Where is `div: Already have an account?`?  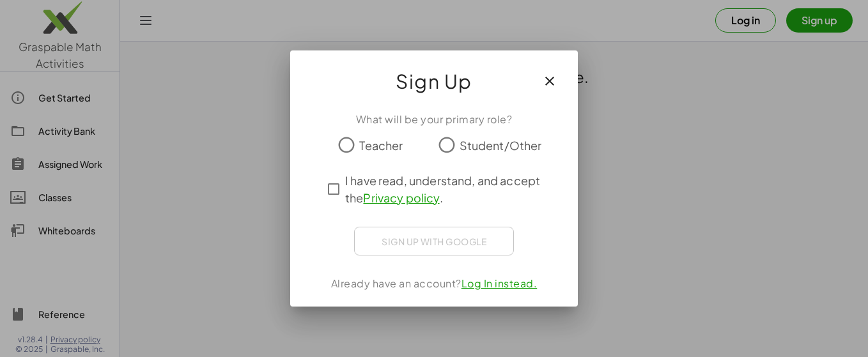 div: Already have an account? is located at coordinates (434, 284).